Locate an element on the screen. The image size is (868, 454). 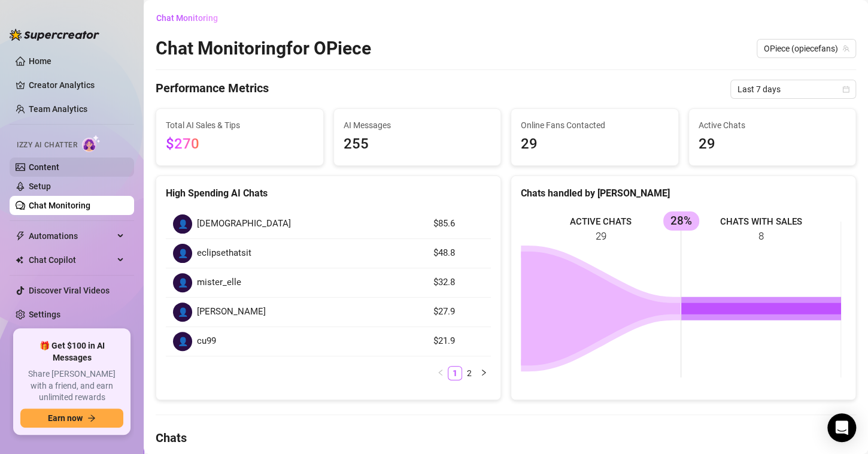
span: team is located at coordinates (846, 48).